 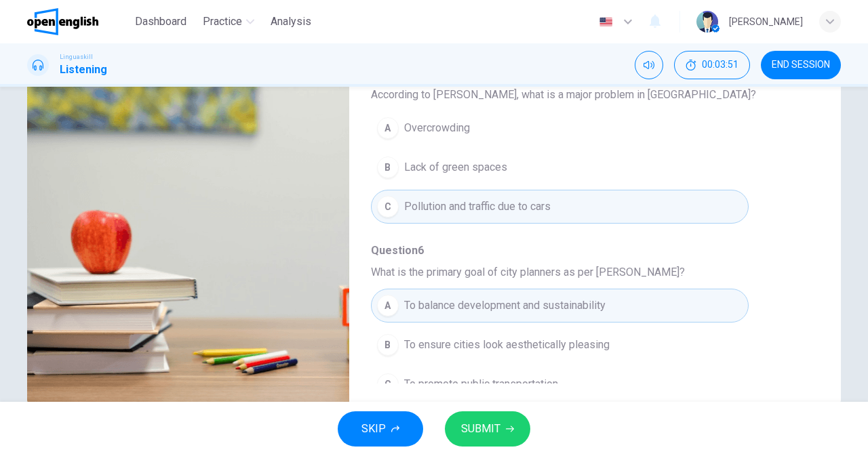 I want to click on h1: Listening, so click(x=83, y=70).